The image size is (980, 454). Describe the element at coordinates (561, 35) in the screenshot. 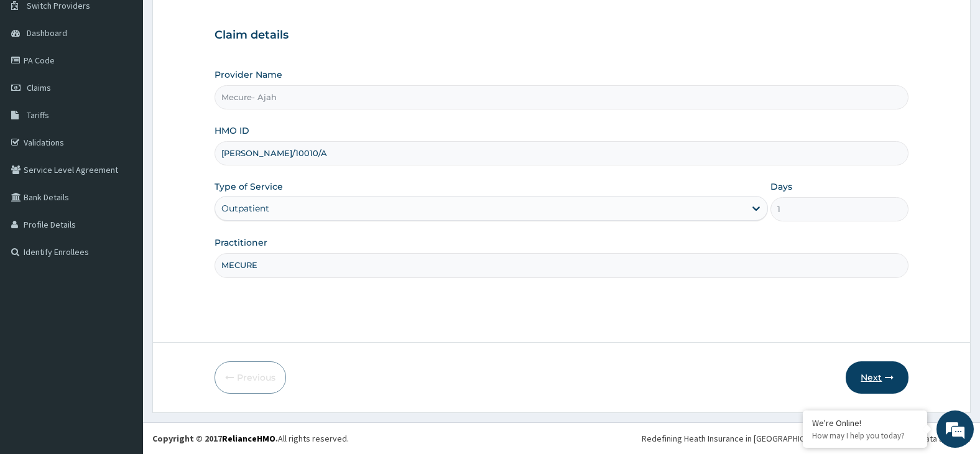

I see `h3: Claim details` at that location.